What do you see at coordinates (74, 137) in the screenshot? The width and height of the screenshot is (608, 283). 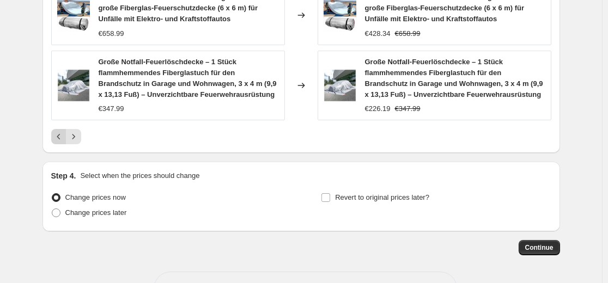 I see `button: Next` at bounding box center [74, 137].